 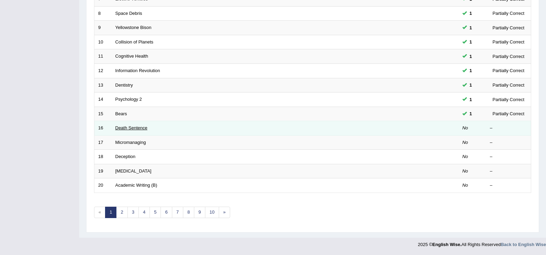 I want to click on a: Collision of Planets, so click(x=134, y=42).